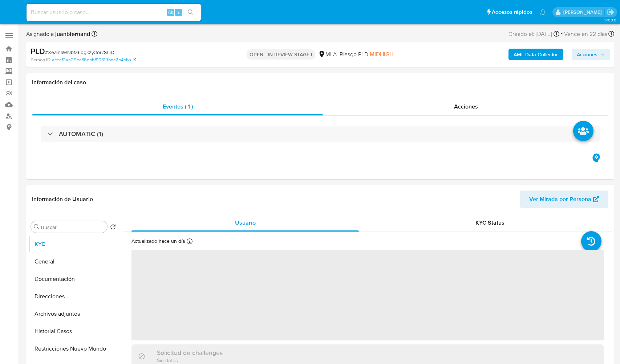 The height and width of the screenshot is (364, 620). What do you see at coordinates (179, 12) in the screenshot?
I see `span: s` at bounding box center [179, 12].